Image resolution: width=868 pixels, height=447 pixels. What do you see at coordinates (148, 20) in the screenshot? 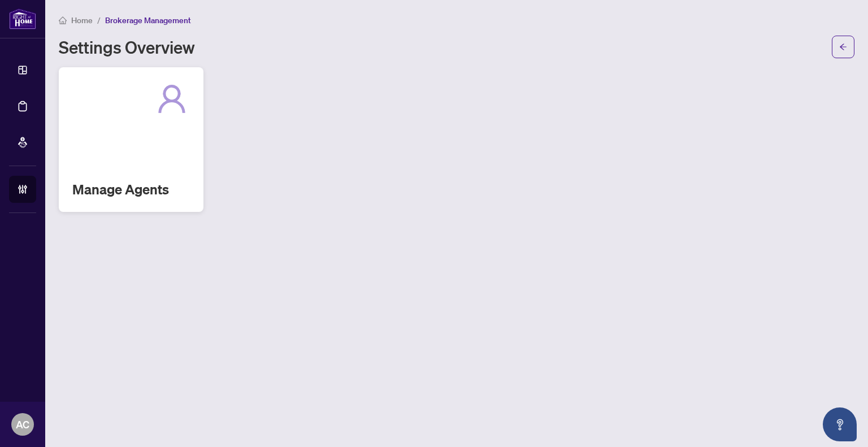
I see `span: Brokerage Management` at bounding box center [148, 20].